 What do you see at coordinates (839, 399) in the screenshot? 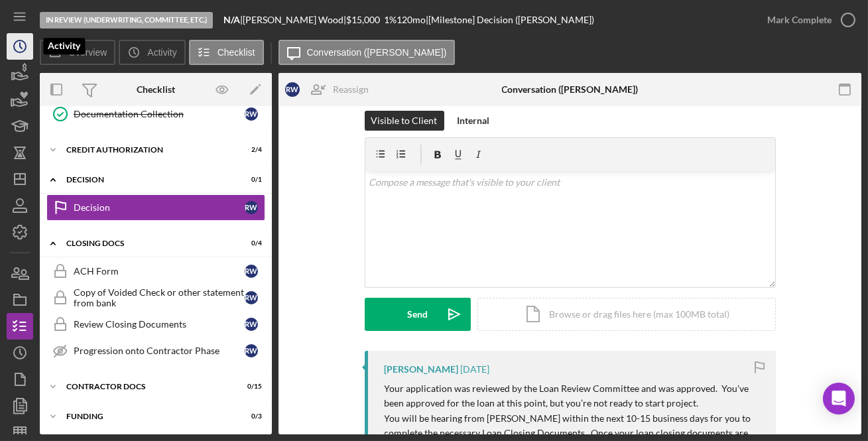
I see `div: Open Intercom Messenger` at bounding box center [839, 399].